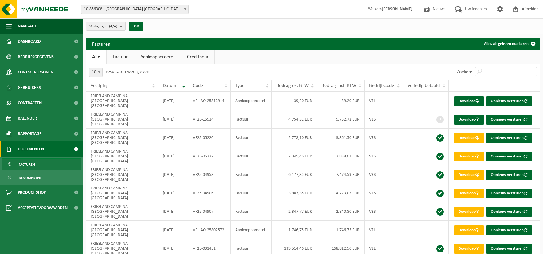  Describe the element at coordinates (30, 103) in the screenshot. I see `span: Contracten` at that location.